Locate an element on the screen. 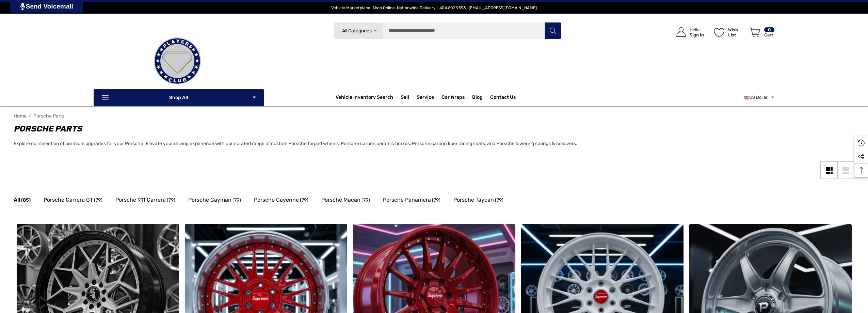  h1: Porsche Parts is located at coordinates (378, 129).